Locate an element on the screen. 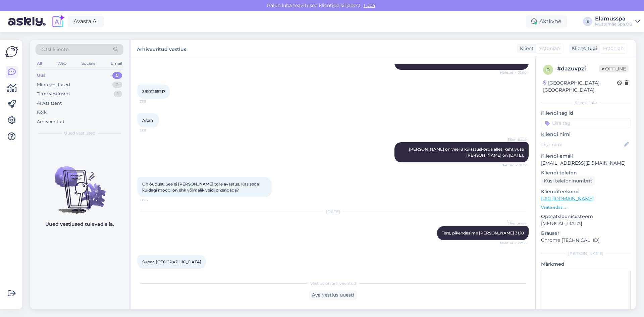 The width and height of the screenshot is (644, 317). div: Klienditugi is located at coordinates (583, 48).